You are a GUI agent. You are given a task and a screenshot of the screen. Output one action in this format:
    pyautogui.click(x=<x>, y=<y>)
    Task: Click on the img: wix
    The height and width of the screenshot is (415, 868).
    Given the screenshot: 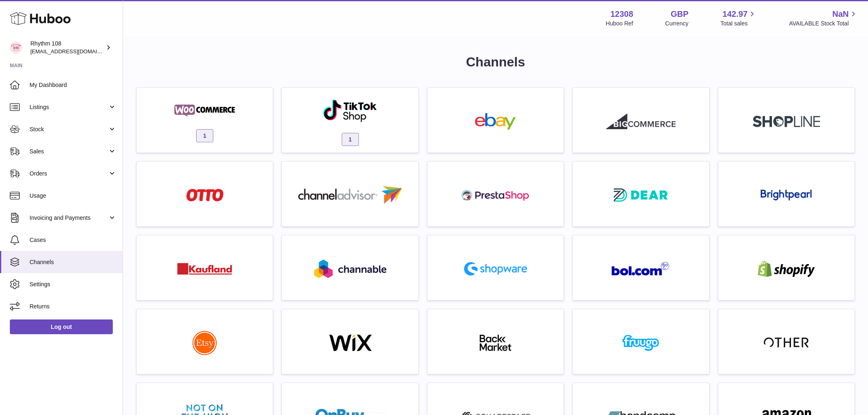 What is the action you would take?
    pyautogui.click(x=350, y=343)
    